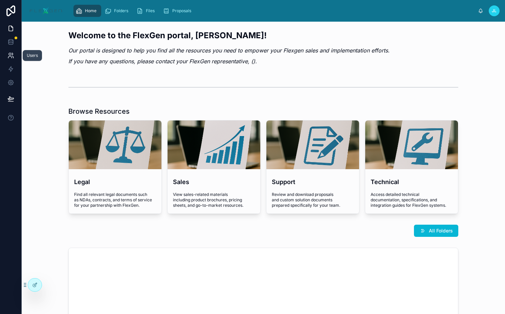  What do you see at coordinates (46, 11) in the screenshot?
I see `img: App logo` at bounding box center [46, 11].